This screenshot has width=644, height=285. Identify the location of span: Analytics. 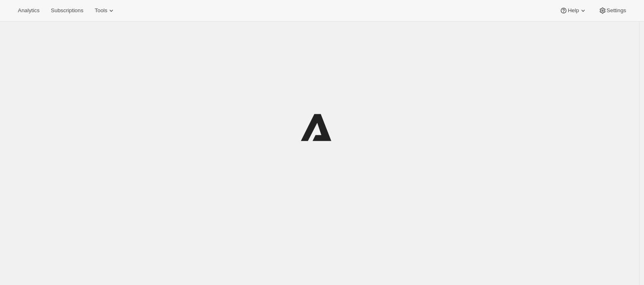
(28, 11).